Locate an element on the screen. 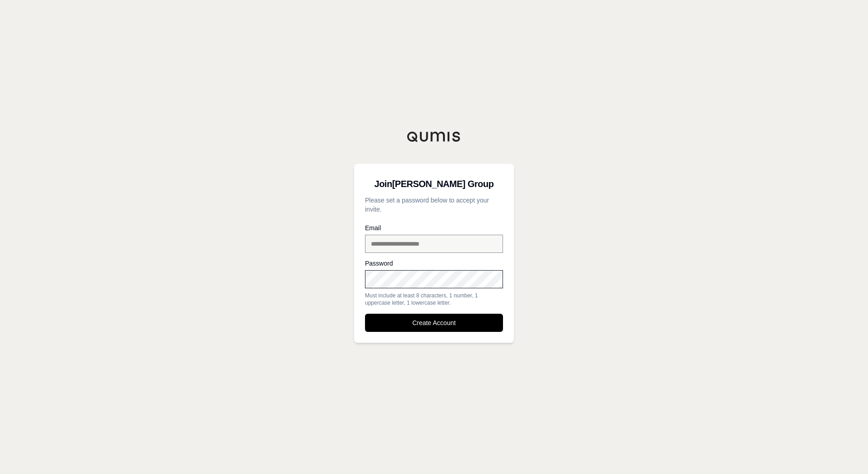 The width and height of the screenshot is (868, 474). button: Create Account is located at coordinates (434, 323).